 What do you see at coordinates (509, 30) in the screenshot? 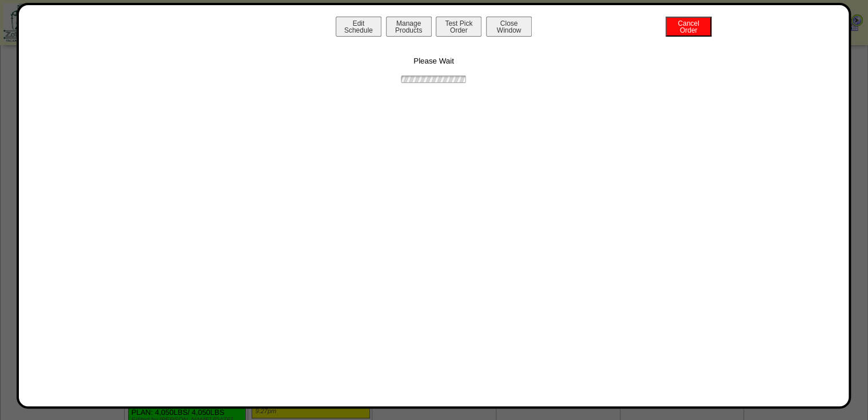
I see `a: CloseWindow` at bounding box center [509, 30].